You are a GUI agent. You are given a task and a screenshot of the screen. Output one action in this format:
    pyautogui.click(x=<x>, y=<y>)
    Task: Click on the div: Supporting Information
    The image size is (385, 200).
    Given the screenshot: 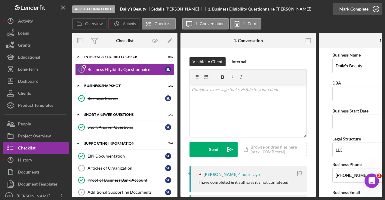 What is the action you would take?
    pyautogui.click(x=121, y=144)
    